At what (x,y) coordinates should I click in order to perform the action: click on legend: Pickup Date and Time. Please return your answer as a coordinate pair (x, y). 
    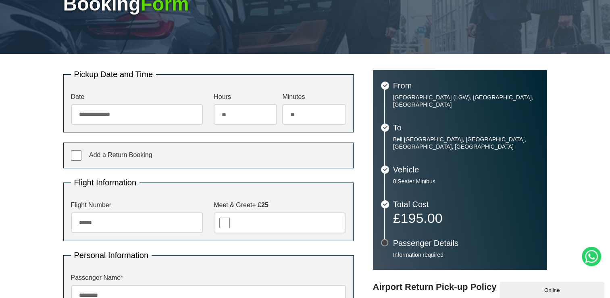
    Looking at the image, I should click on (114, 74).